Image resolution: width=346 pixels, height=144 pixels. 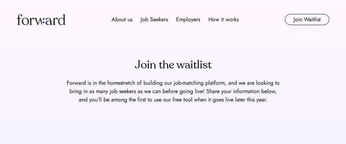 I want to click on div: Job Seekers, so click(x=154, y=19).